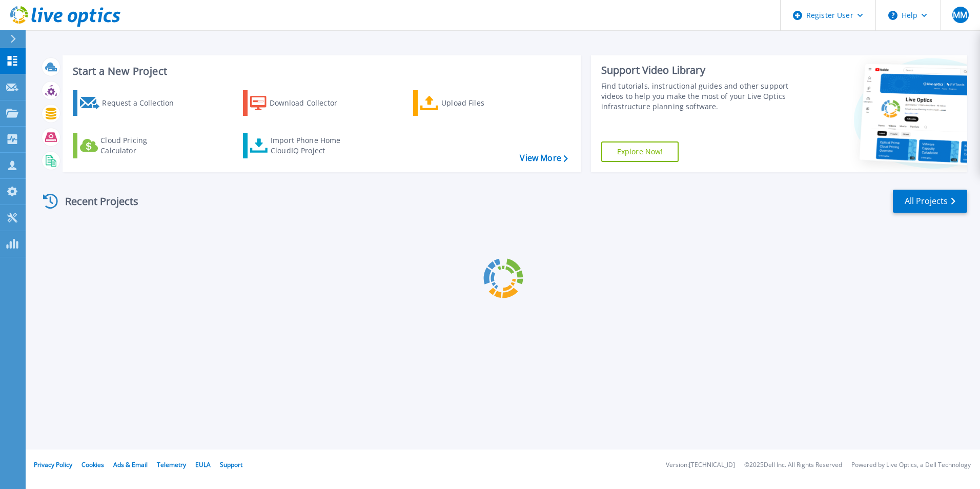  I want to click on h3: Start a New Project, so click(320, 72).